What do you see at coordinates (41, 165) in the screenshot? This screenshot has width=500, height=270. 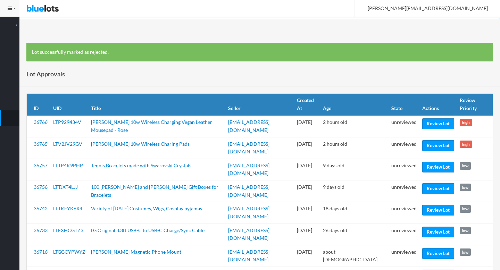 I see `a: 36757` at bounding box center [41, 165].